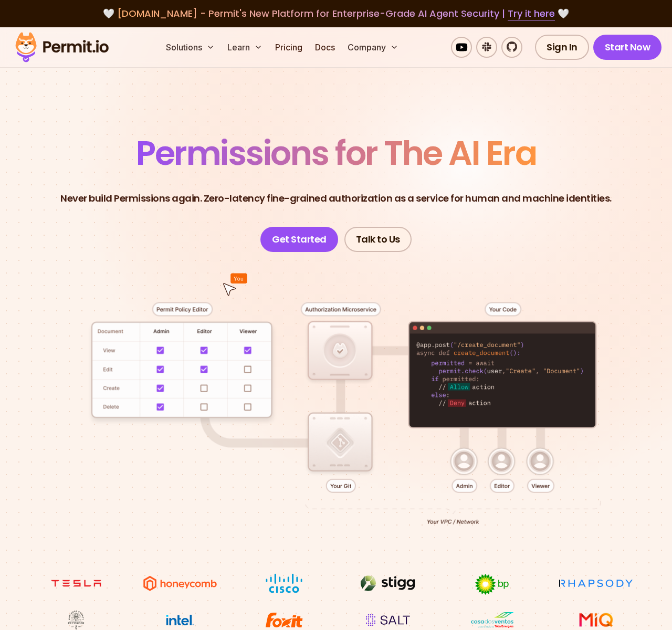 The width and height of the screenshot is (672, 630). Describe the element at coordinates (245, 47) in the screenshot. I see `button: Learn` at that location.